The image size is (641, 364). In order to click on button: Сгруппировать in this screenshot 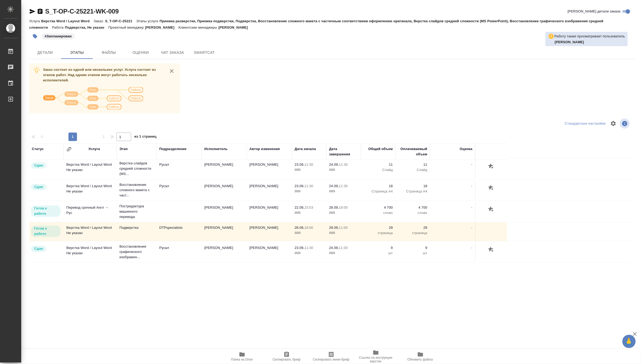, I will do `click(69, 149)`.